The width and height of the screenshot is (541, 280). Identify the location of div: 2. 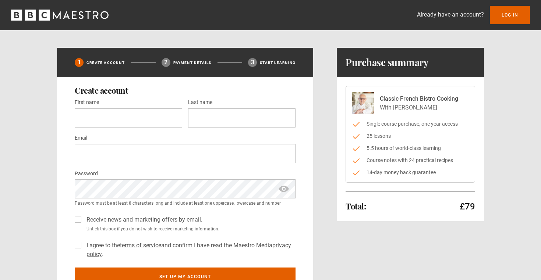
(166, 63).